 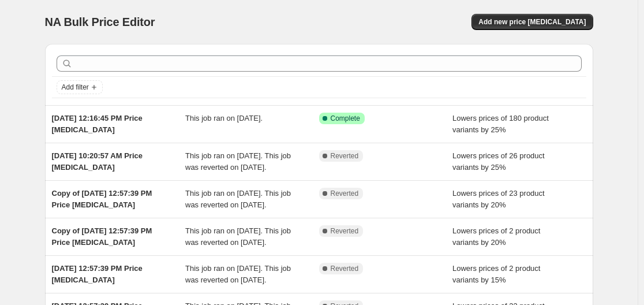 I want to click on span: Complete, so click(x=345, y=118).